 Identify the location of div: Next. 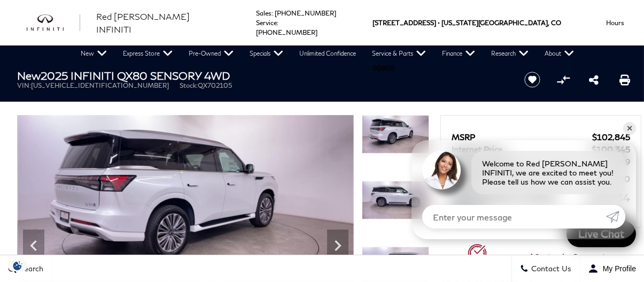
(338, 245).